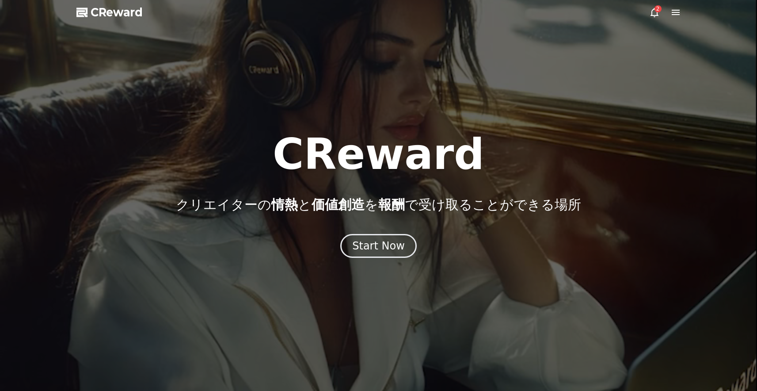 The width and height of the screenshot is (757, 391). Describe the element at coordinates (338, 204) in the screenshot. I see `span: 価値創造` at that location.